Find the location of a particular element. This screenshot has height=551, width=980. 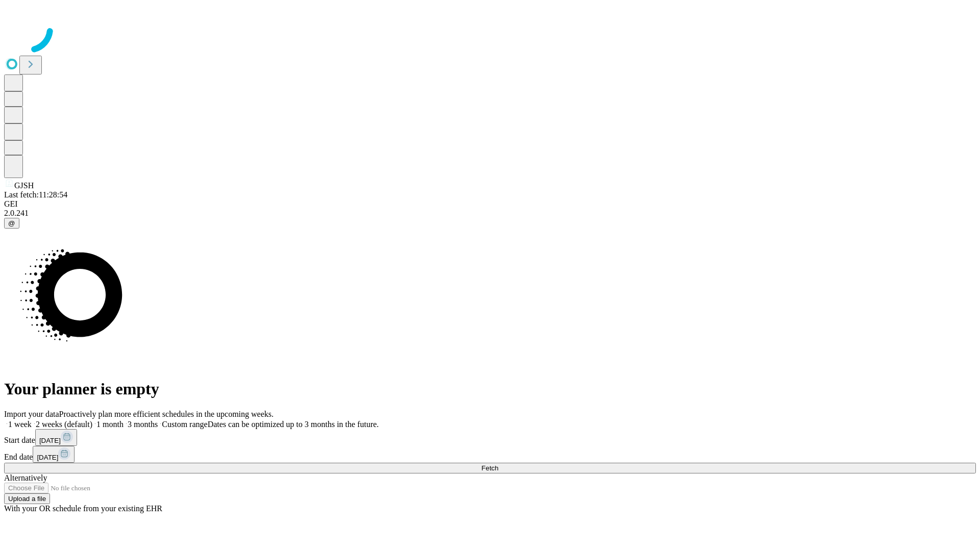

span: 3 months is located at coordinates (142, 424).